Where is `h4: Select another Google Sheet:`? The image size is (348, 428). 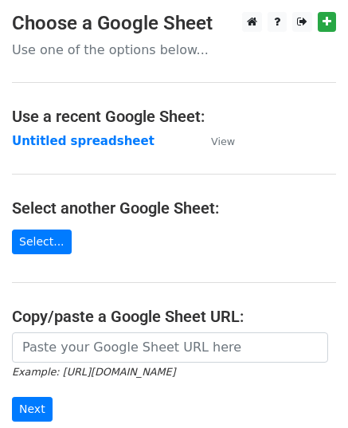
h4: Select another Google Sheet: is located at coordinates (174, 208).